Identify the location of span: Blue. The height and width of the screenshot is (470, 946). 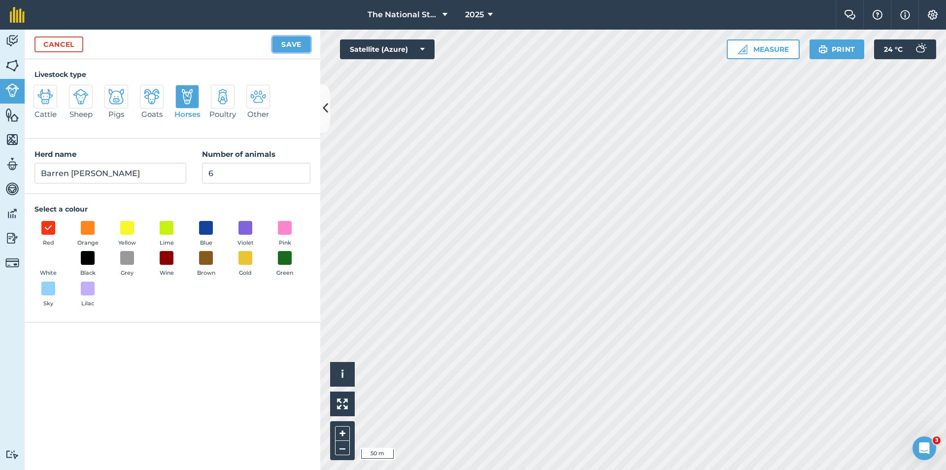
(206, 243).